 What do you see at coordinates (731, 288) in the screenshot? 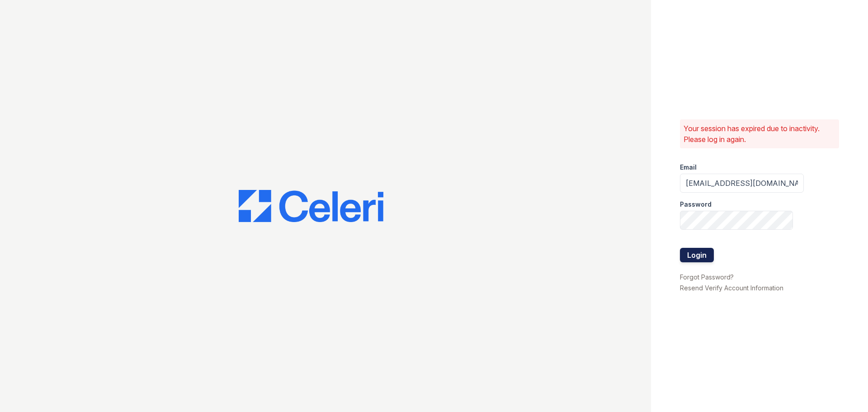
I see `a: Resend Verify Account Information` at bounding box center [731, 288].